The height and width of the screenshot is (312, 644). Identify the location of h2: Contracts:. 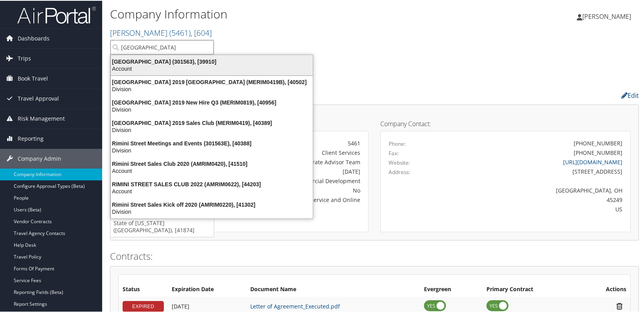
(374, 255).